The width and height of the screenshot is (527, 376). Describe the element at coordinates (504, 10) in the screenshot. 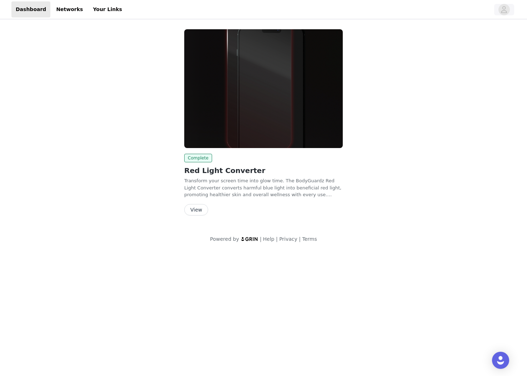

I see `div: avatar` at that location.